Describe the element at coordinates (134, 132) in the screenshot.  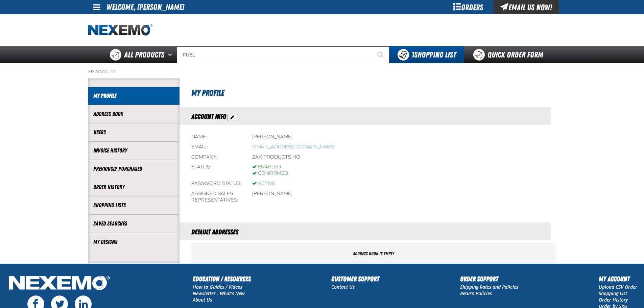
I see `a: Users` at that location.